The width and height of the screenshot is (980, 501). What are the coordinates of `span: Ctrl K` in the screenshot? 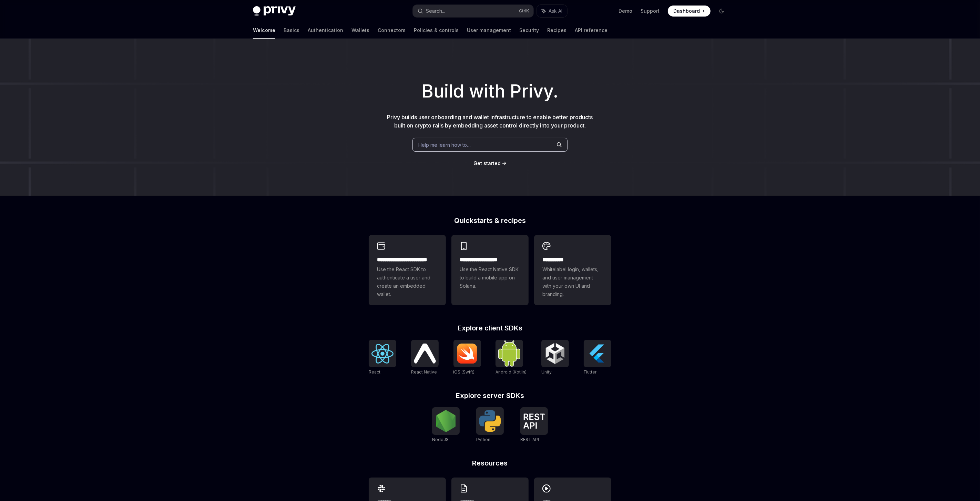 It's located at (524, 11).